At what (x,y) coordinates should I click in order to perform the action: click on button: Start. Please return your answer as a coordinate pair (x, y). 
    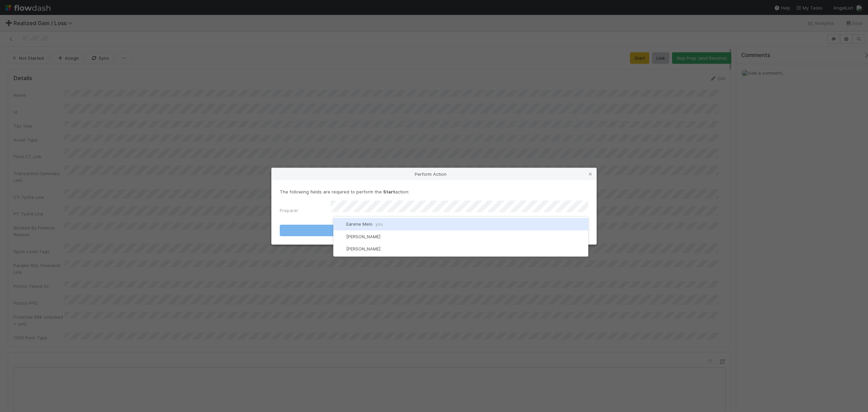
    Looking at the image, I should click on (434, 230).